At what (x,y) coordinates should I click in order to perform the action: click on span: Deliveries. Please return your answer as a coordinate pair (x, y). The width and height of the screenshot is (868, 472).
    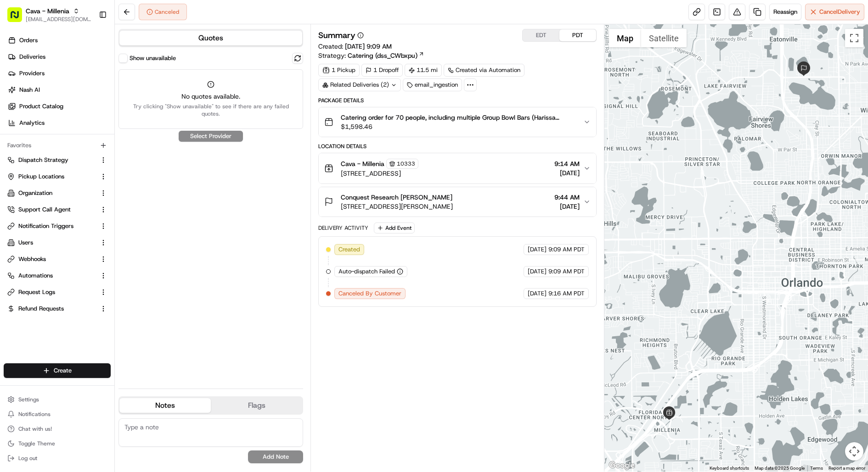
    Looking at the image, I should click on (32, 57).